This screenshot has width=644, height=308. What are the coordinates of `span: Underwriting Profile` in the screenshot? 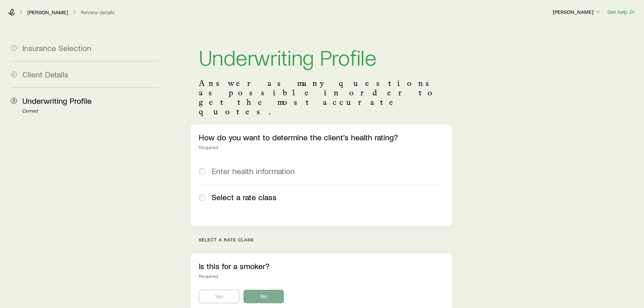 It's located at (57, 100).